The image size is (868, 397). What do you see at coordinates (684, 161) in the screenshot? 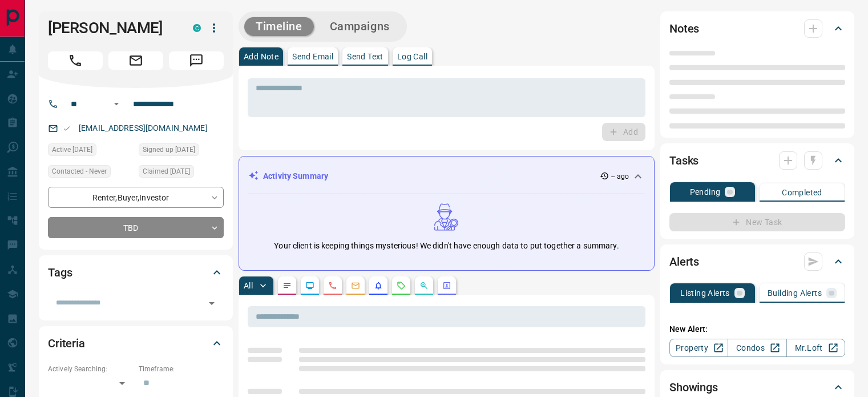
I see `h2: Tasks` at bounding box center [684, 161].